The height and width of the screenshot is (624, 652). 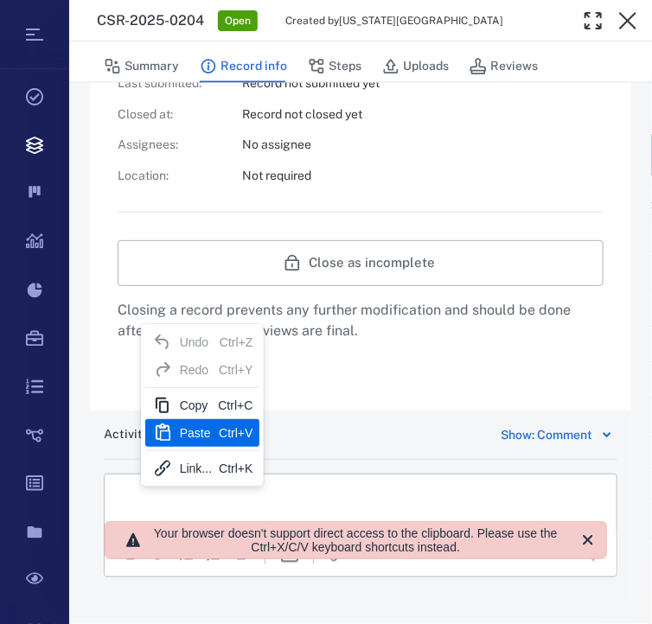 What do you see at coordinates (186, 554) in the screenshot?
I see `div: Bullet list` at bounding box center [186, 554].